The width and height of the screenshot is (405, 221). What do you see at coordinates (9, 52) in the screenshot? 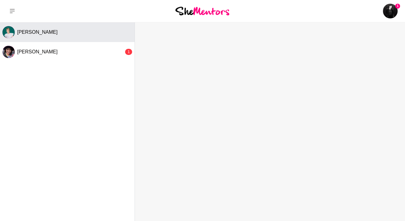
I see `div: Radhika Pabari` at bounding box center [9, 52].